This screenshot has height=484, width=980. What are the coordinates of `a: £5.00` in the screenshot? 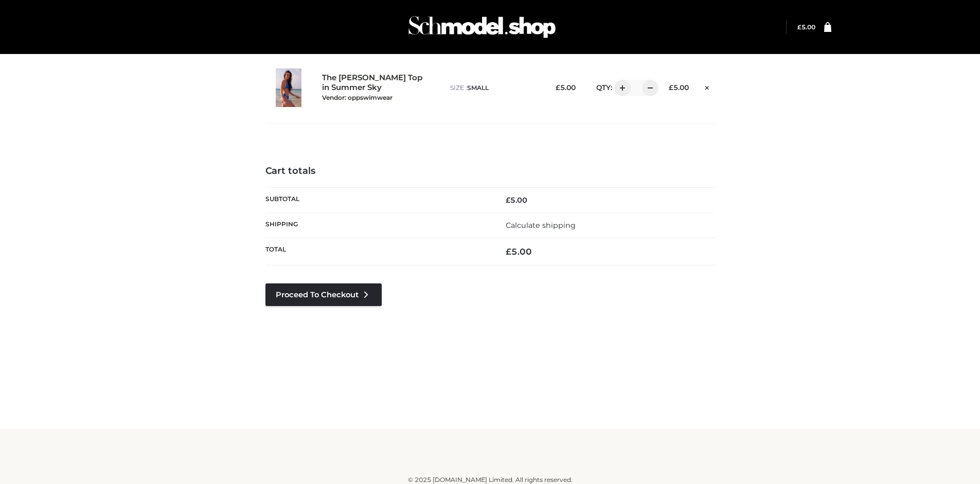 It's located at (806, 27).